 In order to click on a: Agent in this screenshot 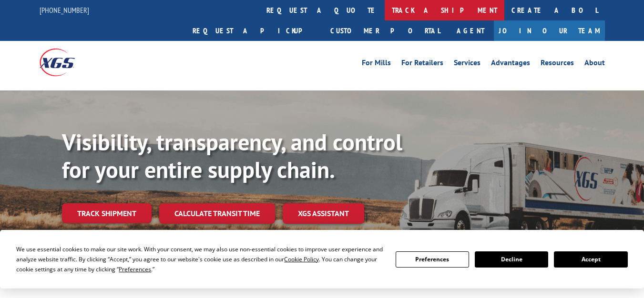, I will do `click(471, 31)`.